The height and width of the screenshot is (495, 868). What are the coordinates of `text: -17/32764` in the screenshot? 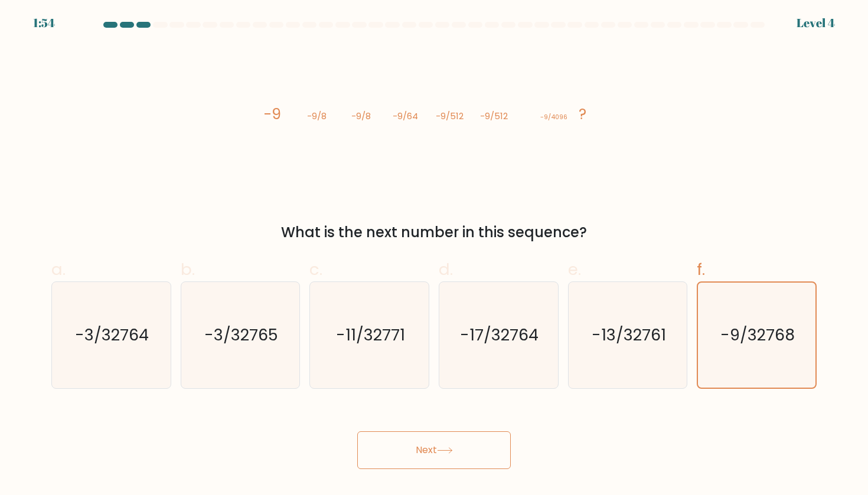 It's located at (499, 335).